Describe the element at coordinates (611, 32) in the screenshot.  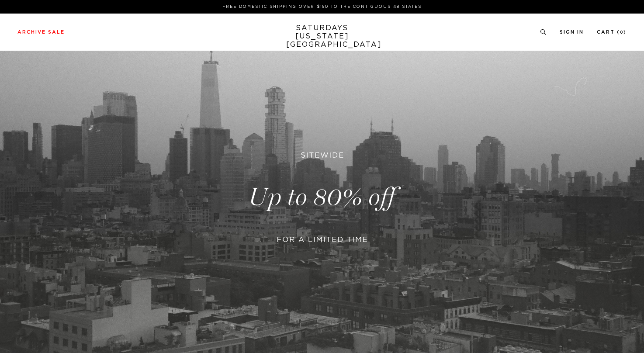
I see `a: Cart (0)` at that location.